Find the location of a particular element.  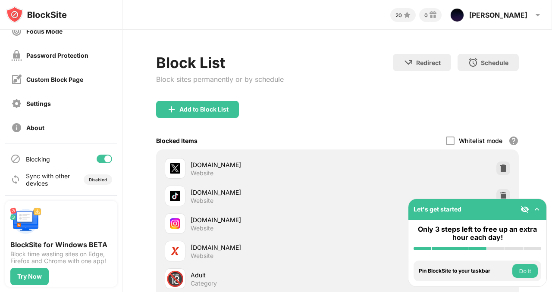

div: Settings is located at coordinates (38, 104).